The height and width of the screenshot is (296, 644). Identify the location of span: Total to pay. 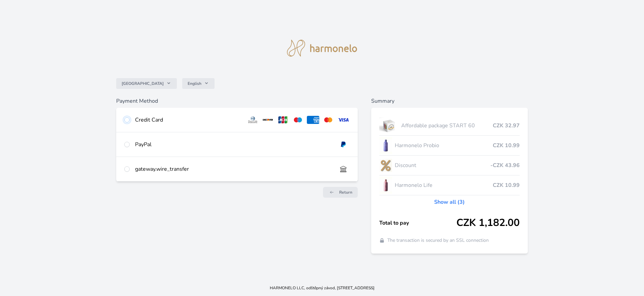
(417, 223).